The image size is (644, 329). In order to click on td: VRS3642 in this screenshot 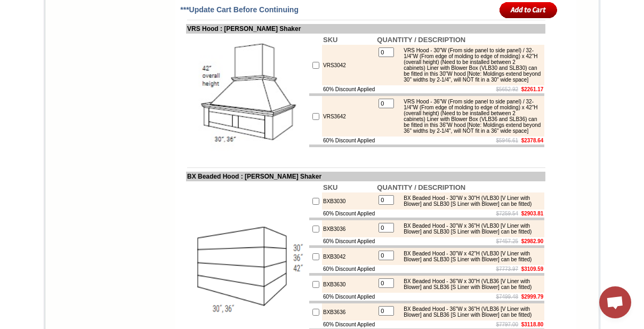, I will do `click(349, 116)`.